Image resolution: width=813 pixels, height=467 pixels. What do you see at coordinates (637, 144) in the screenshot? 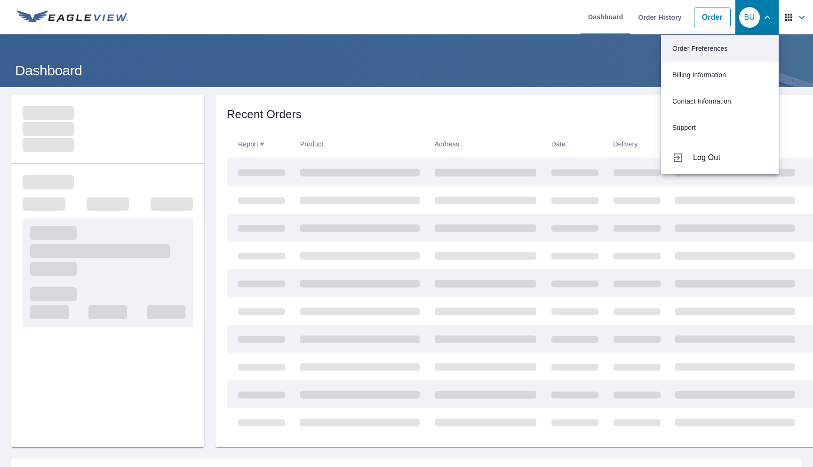
I see `th: Delivery` at bounding box center [637, 144].